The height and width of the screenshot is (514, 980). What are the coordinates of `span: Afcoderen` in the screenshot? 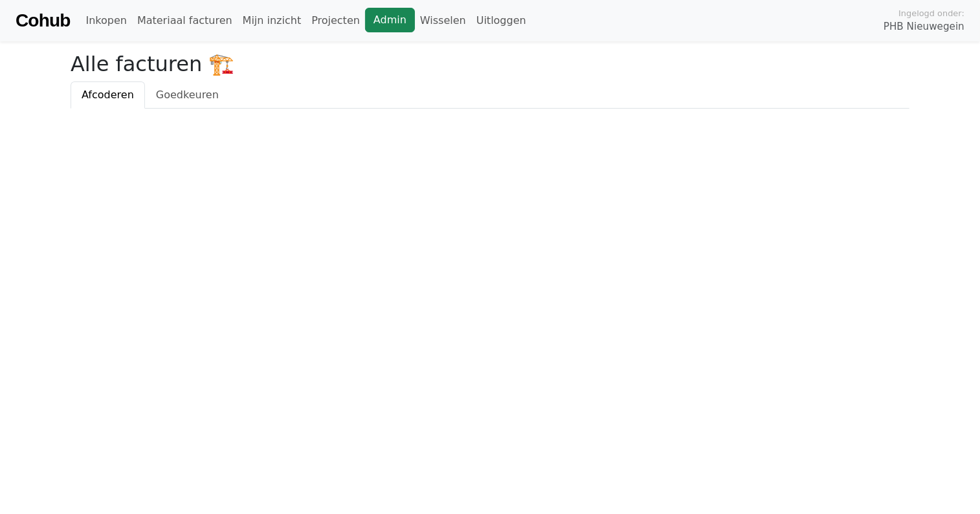 It's located at (107, 94).